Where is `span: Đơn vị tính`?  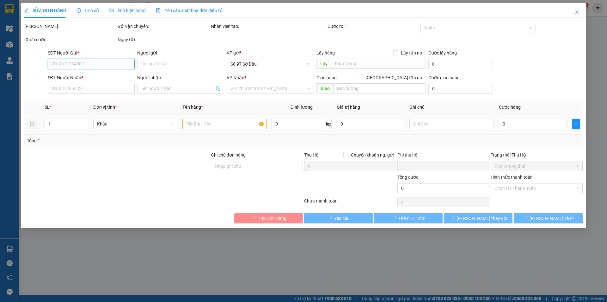 span: Đơn vị tính is located at coordinates (105, 107).